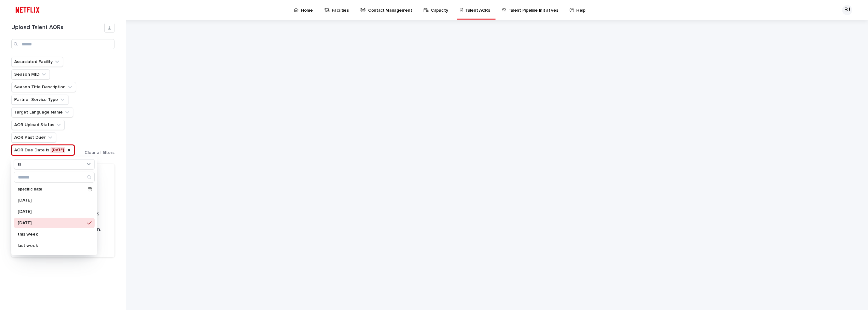  I want to click on button: AOR Past Due?, so click(34, 138).